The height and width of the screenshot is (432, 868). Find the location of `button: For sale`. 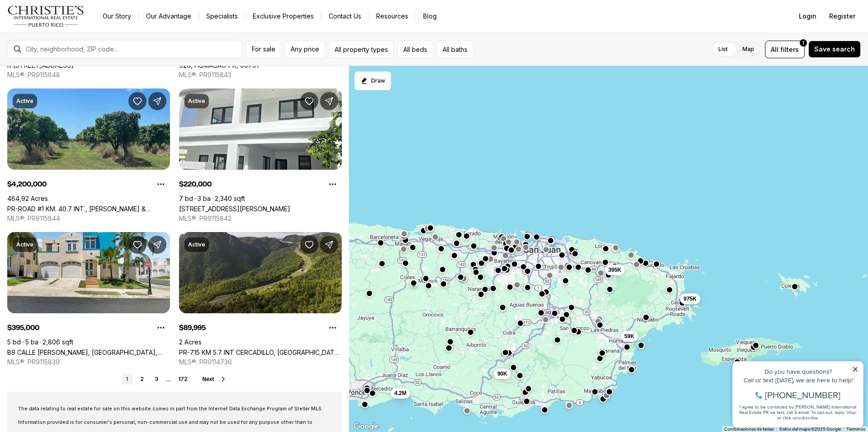

button: For sale is located at coordinates (264, 49).